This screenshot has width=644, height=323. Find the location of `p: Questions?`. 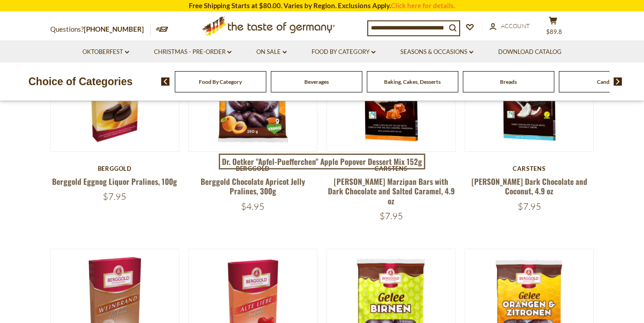

p: Questions? is located at coordinates (100, 29).